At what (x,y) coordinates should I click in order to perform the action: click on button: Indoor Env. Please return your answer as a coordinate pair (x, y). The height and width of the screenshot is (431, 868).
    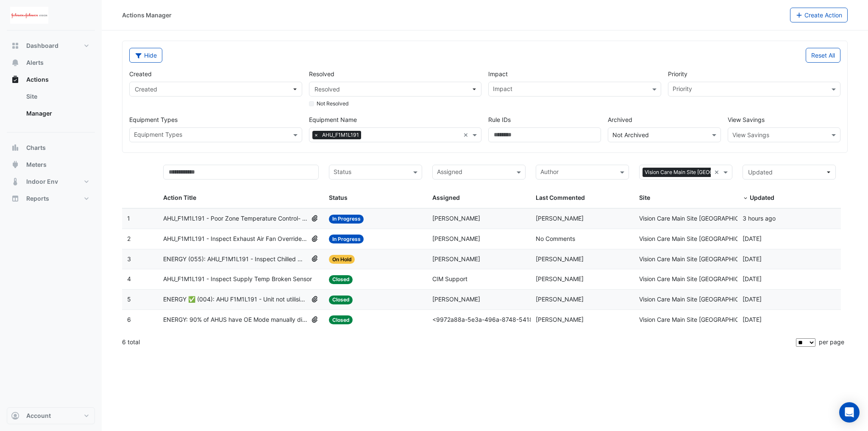
    Looking at the image, I should click on (51, 182).